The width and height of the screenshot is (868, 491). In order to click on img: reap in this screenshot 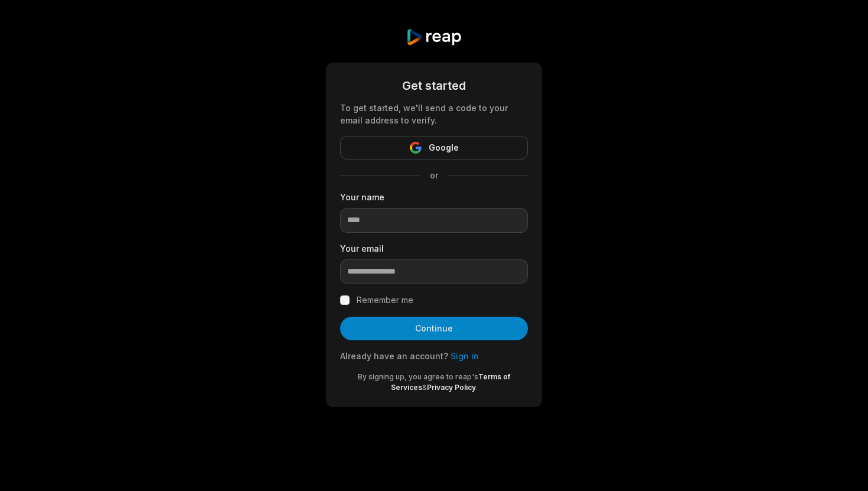, I will do `click(433, 37)`.